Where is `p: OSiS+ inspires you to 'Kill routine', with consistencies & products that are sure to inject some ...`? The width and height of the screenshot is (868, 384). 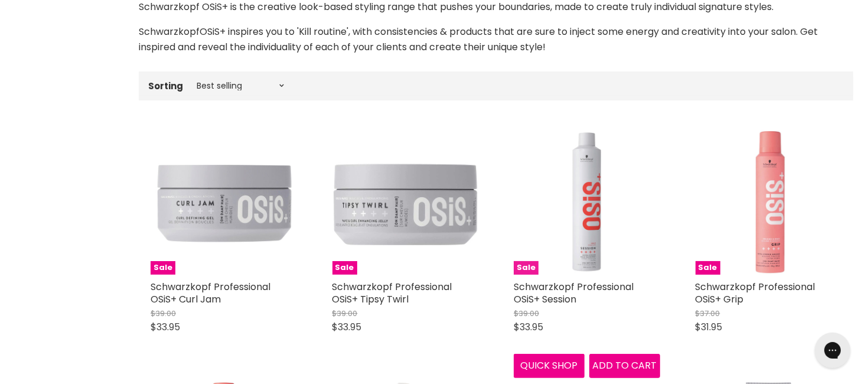
p: OSiS+ inspires you to 'Kill routine', with consistencies & products that are sure to inject some ... is located at coordinates (496, 39).